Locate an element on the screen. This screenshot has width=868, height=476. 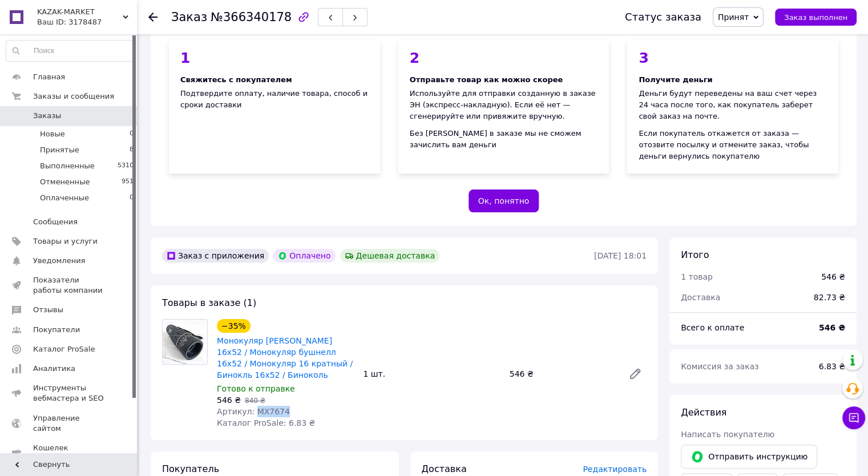
span: 5310 is located at coordinates (125, 166).